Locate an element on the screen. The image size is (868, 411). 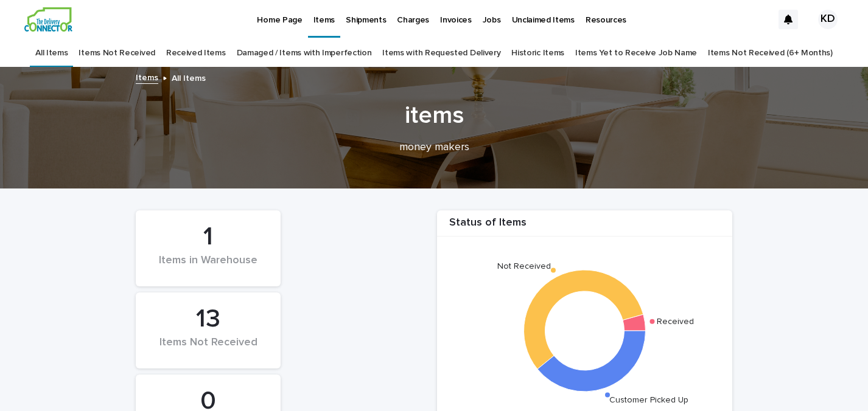
div: 13 is located at coordinates (208, 319).